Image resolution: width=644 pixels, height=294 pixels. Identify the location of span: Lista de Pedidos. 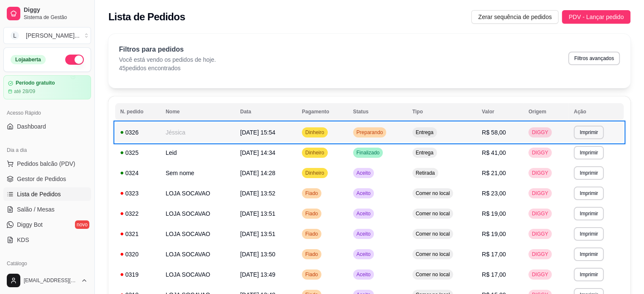
(39, 194).